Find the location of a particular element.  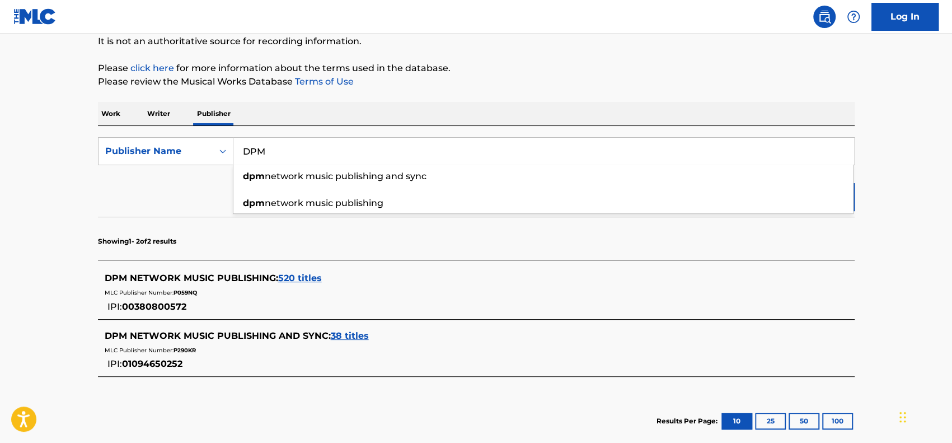

p: It is not an authoritative source for recording information. is located at coordinates (476, 41).